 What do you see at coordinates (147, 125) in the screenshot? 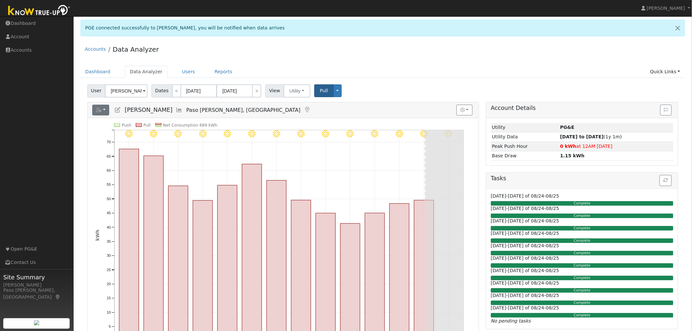
I see `text: Pull` at bounding box center [147, 125].